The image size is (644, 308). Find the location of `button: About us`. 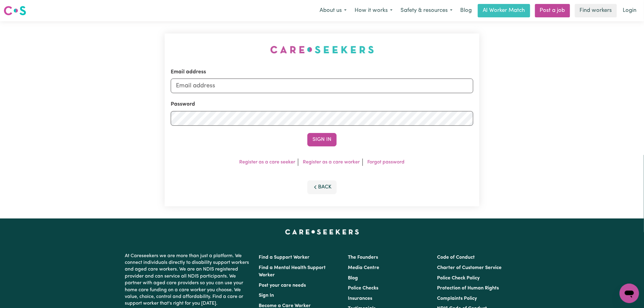

button: About us is located at coordinates (333, 11).